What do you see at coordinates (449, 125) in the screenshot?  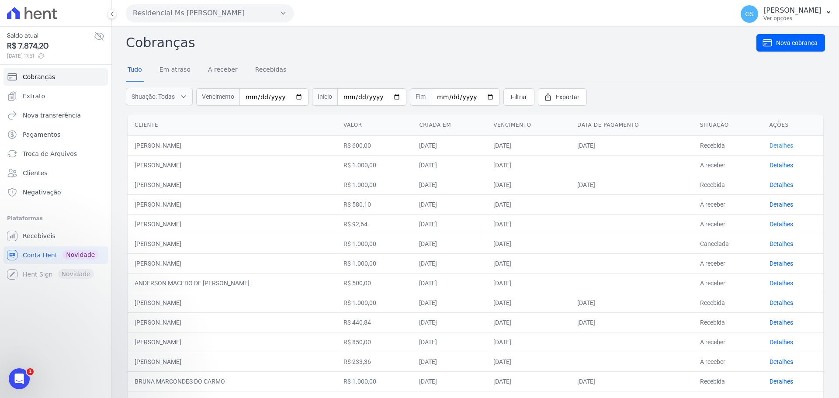 I see `th: Criada em` at bounding box center [449, 125].